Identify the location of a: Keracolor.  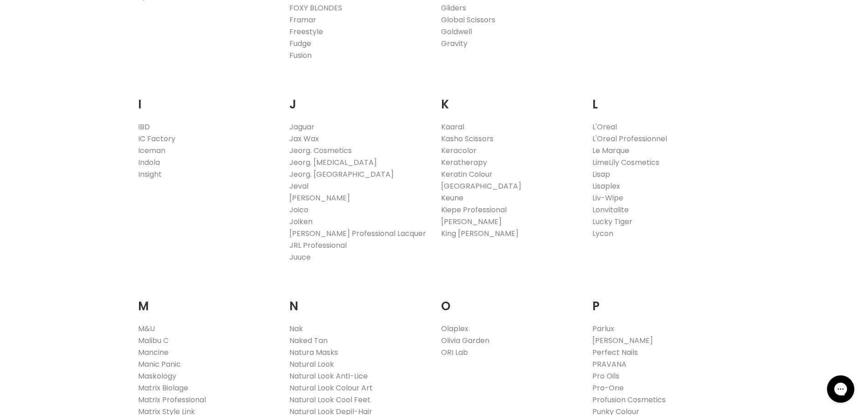
(459, 151).